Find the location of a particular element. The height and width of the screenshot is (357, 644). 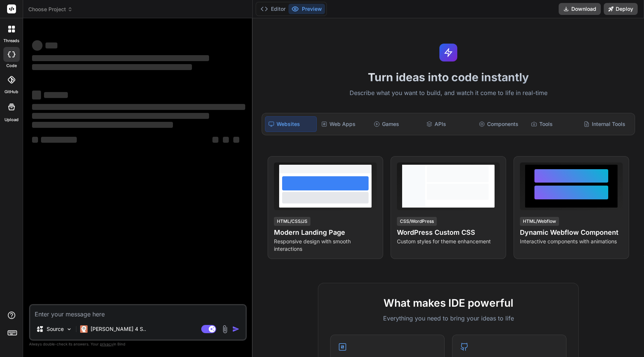

div: Web Apps is located at coordinates (344, 124).